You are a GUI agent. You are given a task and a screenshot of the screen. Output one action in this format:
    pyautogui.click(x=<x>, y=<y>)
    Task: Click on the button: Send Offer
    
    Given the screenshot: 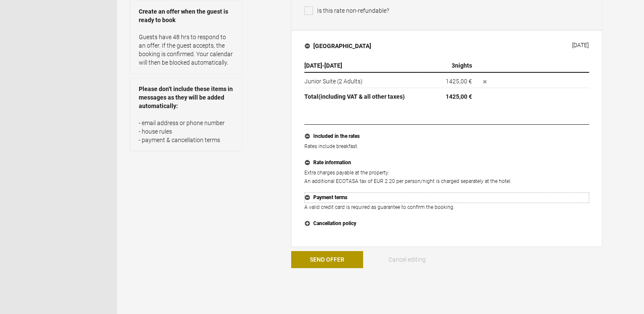 What is the action you would take?
    pyautogui.click(x=327, y=260)
    